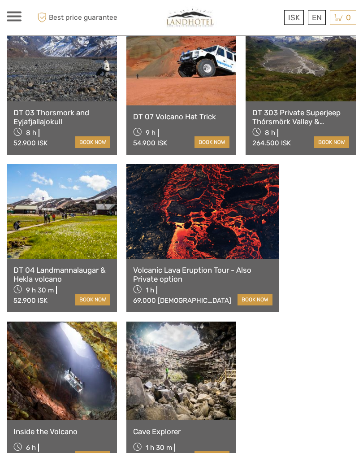  I want to click on span: 9 h 30 m, so click(40, 290).